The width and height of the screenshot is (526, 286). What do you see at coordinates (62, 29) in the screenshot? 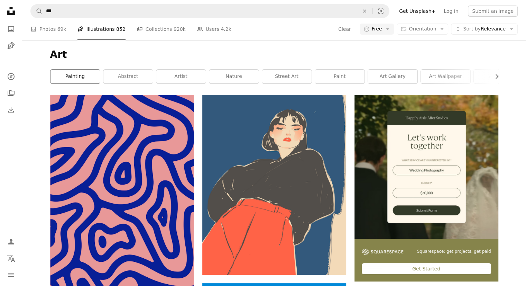
I see `span: 69k` at bounding box center [62, 29].